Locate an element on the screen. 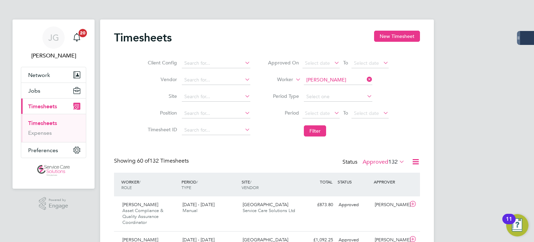  span: 20 is located at coordinates (83, 33).